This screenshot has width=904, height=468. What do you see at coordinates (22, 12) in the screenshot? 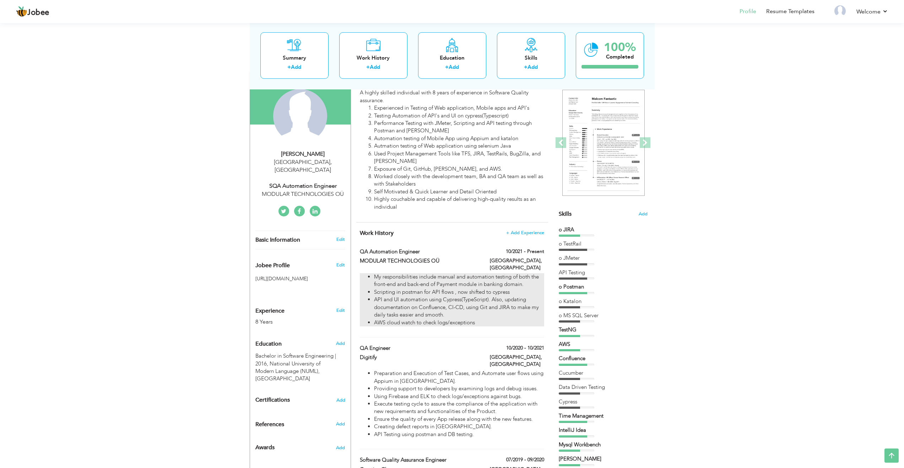
I see `img: jobee.io` at bounding box center [22, 12].